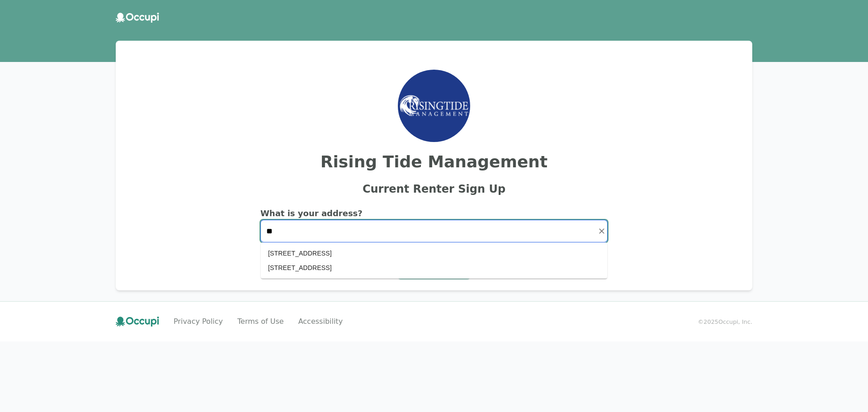 This screenshot has width=868, height=412. I want to click on a: Terms of Use, so click(260, 321).